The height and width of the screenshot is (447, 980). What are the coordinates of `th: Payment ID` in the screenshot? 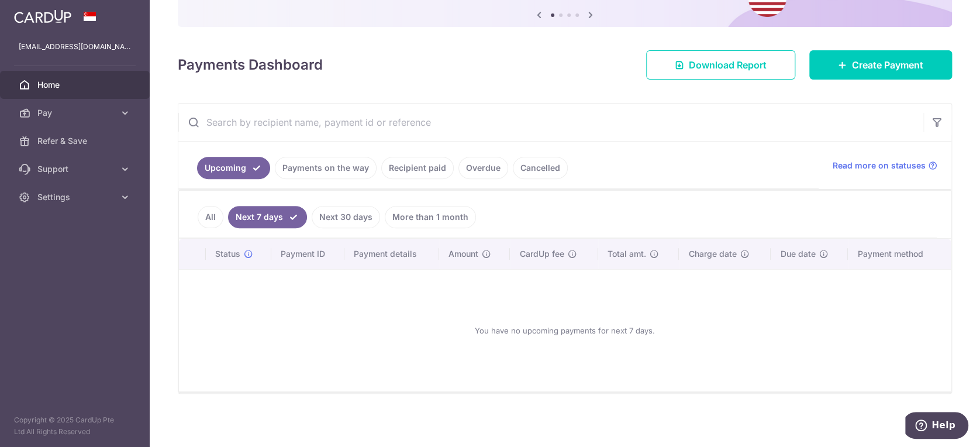 It's located at (307, 254).